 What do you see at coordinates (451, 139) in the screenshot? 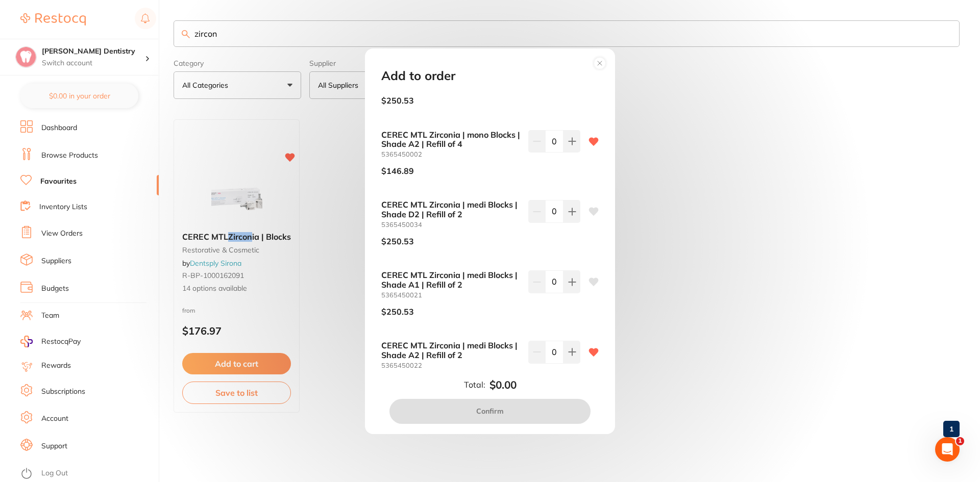
I see `b: CEREC MTL Zirconia | mono Blocks | Shade A2 | Refill of 4` at bounding box center [451, 139].